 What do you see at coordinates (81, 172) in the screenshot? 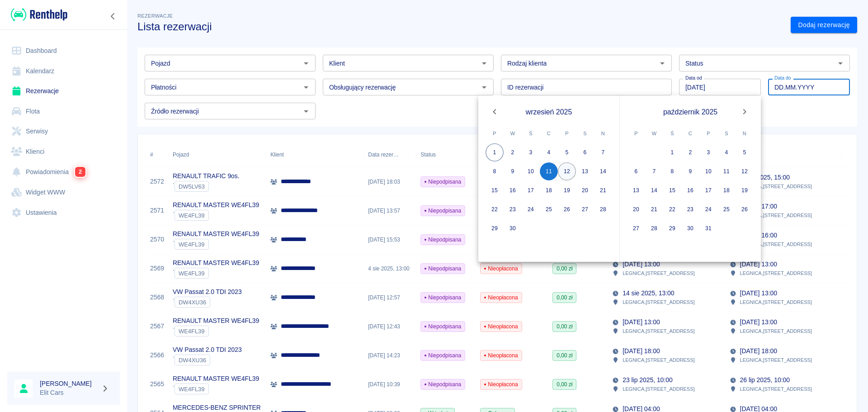
I see `span: 2` at bounding box center [81, 172].